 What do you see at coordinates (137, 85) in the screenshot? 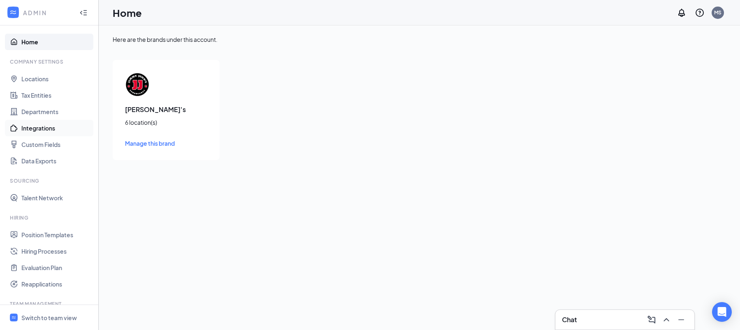
I see `img: Jimmy John's logo` at bounding box center [137, 85].